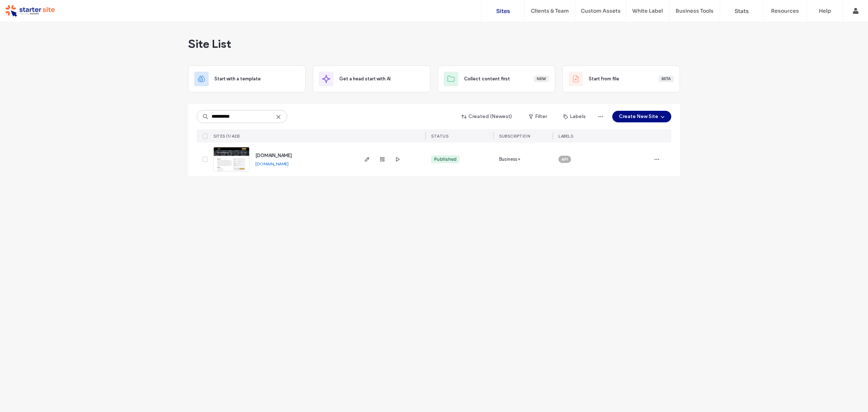 This screenshot has height=412, width=868. Describe the element at coordinates (601, 11) in the screenshot. I see `label: Custom Assets` at that location.